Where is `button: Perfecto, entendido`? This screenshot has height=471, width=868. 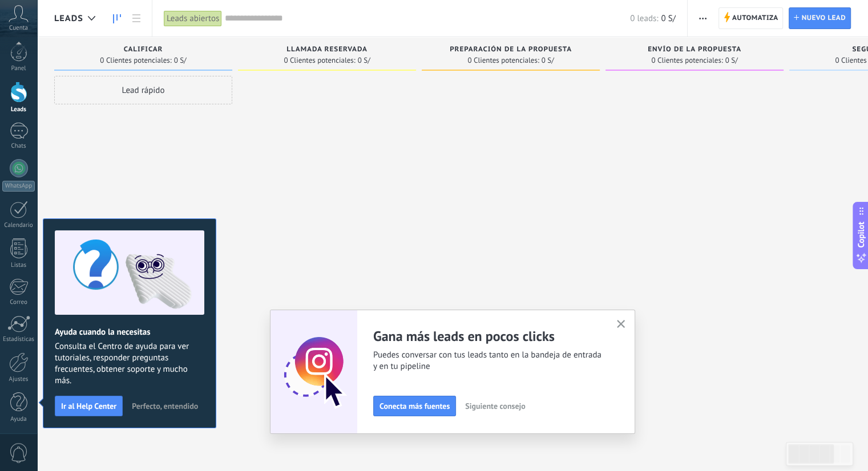 button: Perfecto, entendido is located at coordinates (165, 406).